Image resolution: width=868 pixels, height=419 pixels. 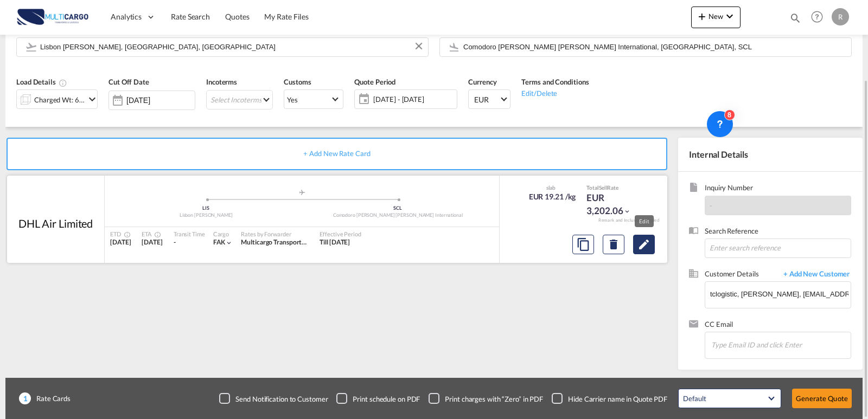 What do you see at coordinates (191, 16) in the screenshot?
I see `span: Rate Search` at bounding box center [191, 16].